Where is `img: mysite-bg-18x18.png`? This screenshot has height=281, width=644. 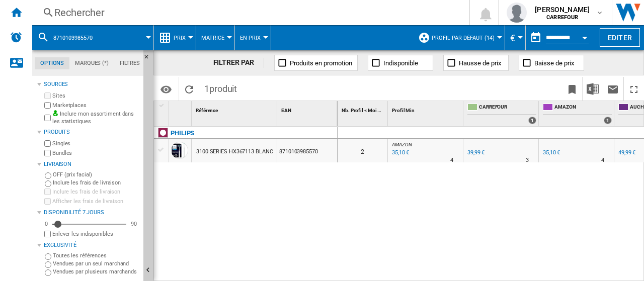 img: mysite-bg-18x18.png is located at coordinates (55, 113).